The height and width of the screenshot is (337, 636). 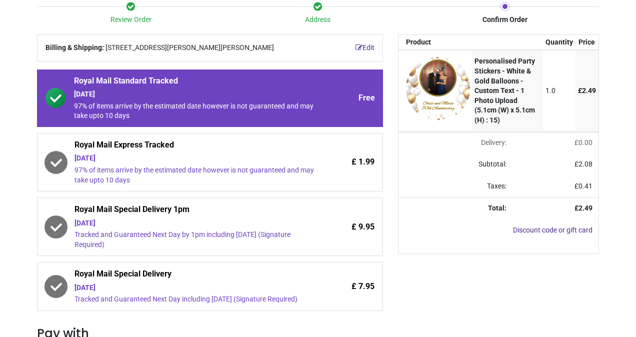 I want to click on img: 6UoCpQAAAAZJREFUAwAiSc52Lw2UXQAAAABJRU5ErkJggg==, so click(x=438, y=89).